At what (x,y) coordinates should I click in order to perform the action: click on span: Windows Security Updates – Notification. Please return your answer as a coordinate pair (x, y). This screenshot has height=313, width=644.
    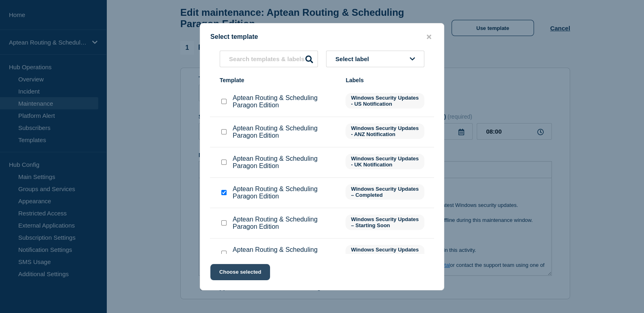
    Looking at the image, I should click on (385, 253).